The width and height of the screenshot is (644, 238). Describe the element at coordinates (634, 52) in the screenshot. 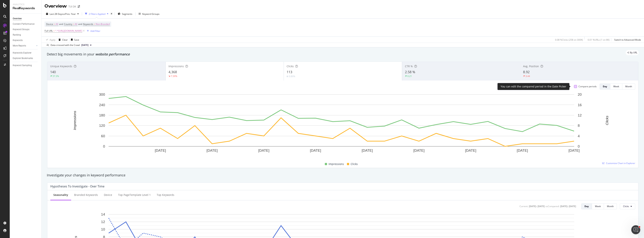

I see `span: By URL` at that location.